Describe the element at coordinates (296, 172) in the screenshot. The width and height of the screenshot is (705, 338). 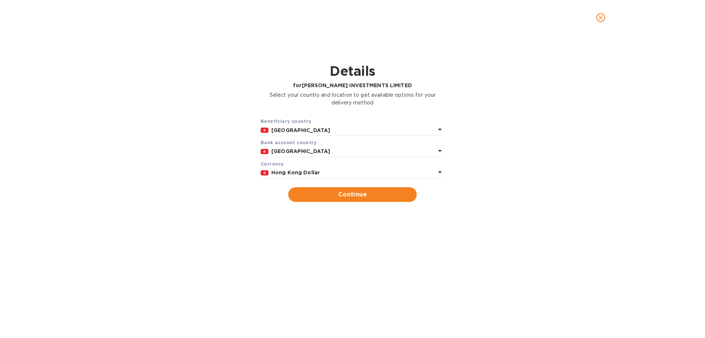
I see `b: Hong Kong Dollar` at that location.